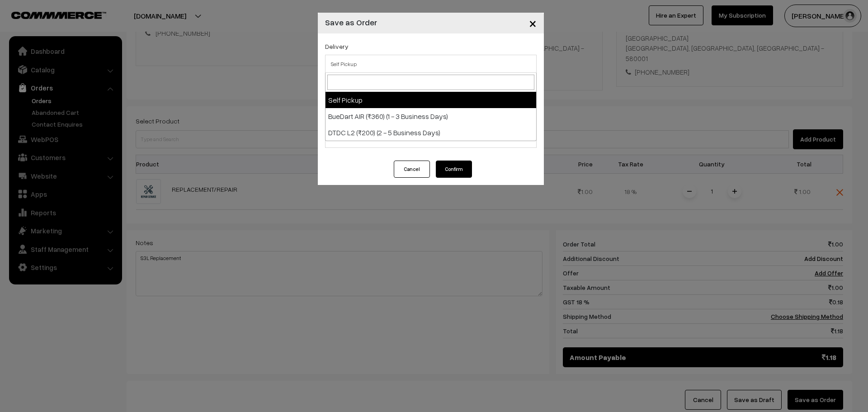 This screenshot has height=412, width=868. I want to click on li: DTDC L2 (₹200) (2 - 5 Business Days), so click(431, 132).